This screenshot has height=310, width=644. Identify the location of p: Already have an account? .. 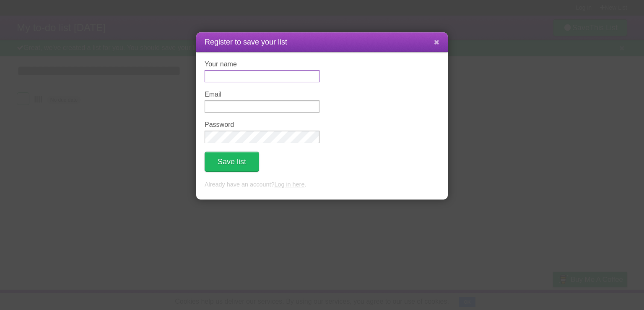
(322, 185).